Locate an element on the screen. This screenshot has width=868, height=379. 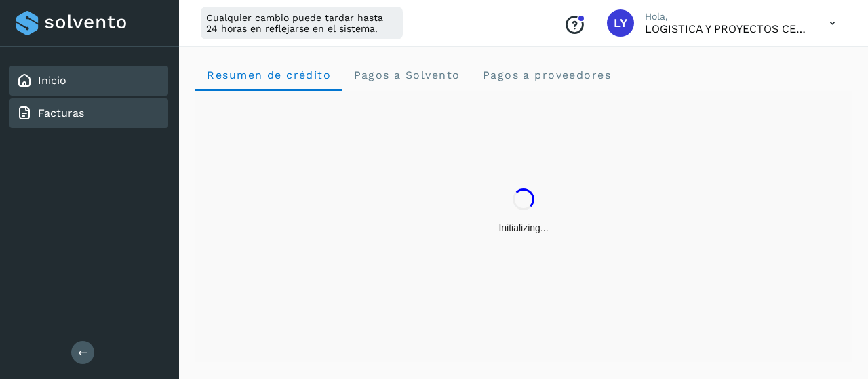
div: Cualquier cambio puede tardar hasta 24 horas en reflejarse en el sistema. is located at coordinates (302, 23).